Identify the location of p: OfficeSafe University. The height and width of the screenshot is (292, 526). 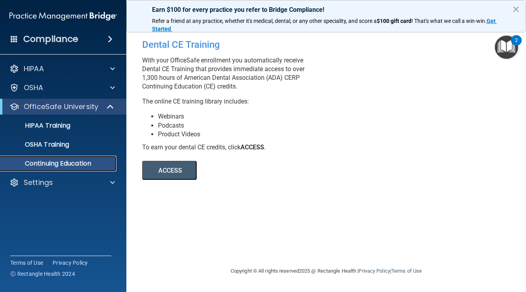
(61, 107).